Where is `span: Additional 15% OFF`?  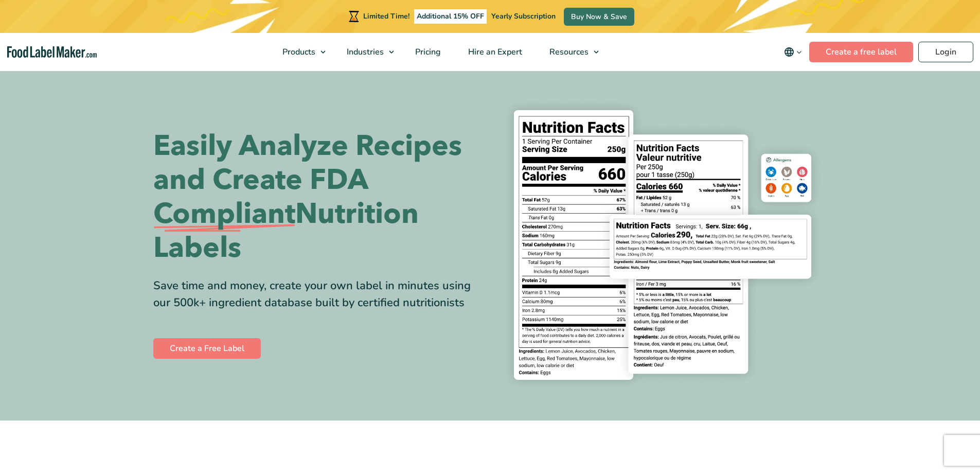 span: Additional 15% OFF is located at coordinates (450, 16).